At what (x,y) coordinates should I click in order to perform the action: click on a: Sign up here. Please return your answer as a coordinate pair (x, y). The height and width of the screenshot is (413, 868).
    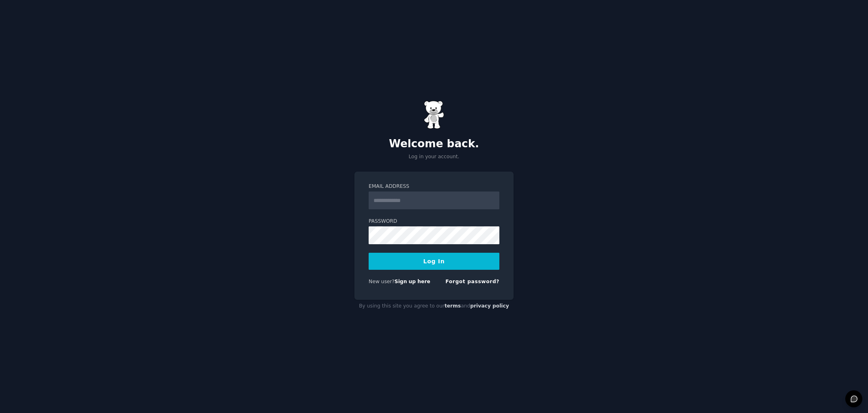
    Looking at the image, I should click on (413, 282).